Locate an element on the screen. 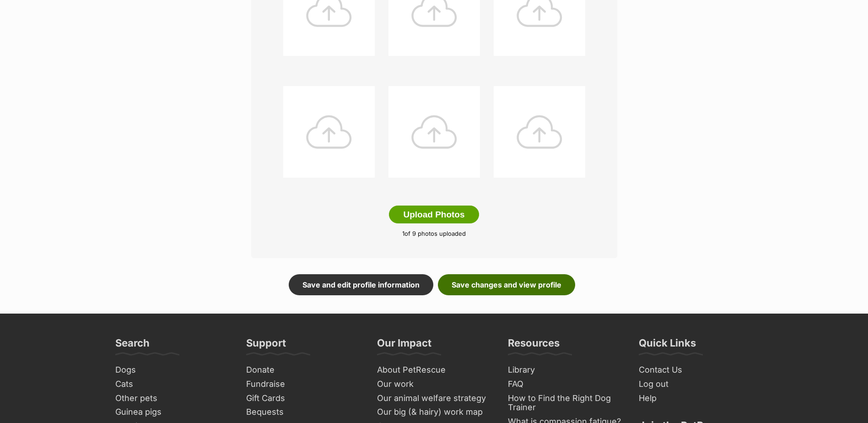  a: Save changes and view profile is located at coordinates (506, 285).